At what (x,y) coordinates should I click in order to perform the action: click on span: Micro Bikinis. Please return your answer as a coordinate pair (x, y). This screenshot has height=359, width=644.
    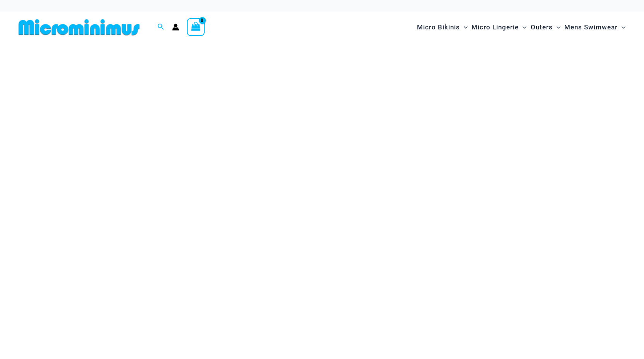
    Looking at the image, I should click on (438, 27).